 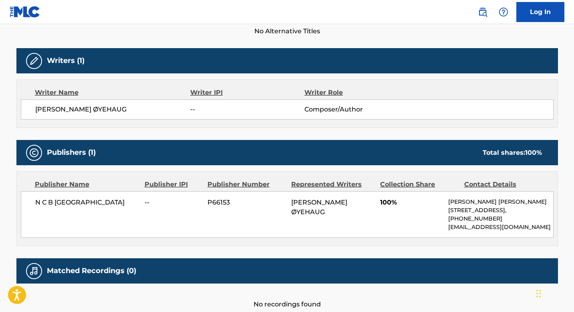 What do you see at coordinates (34, 271) in the screenshot?
I see `img: Matched Recordings` at bounding box center [34, 271].